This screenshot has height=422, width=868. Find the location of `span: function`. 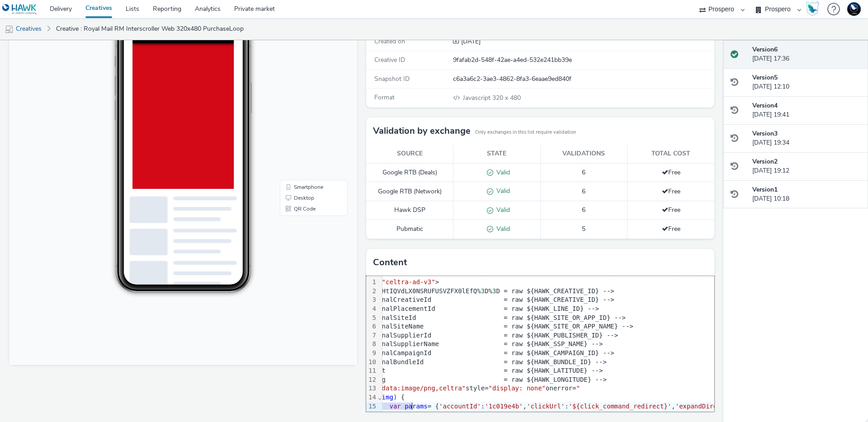

span: function is located at coordinates (549, 415).